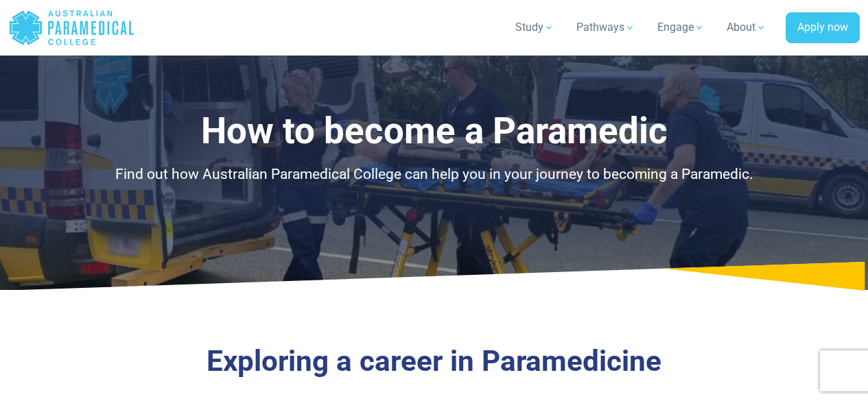  Describe the element at coordinates (434, 174) in the screenshot. I see `p: Find out how Australian Paramedical College can help you in your journey to becoming a Paramedic.` at that location.